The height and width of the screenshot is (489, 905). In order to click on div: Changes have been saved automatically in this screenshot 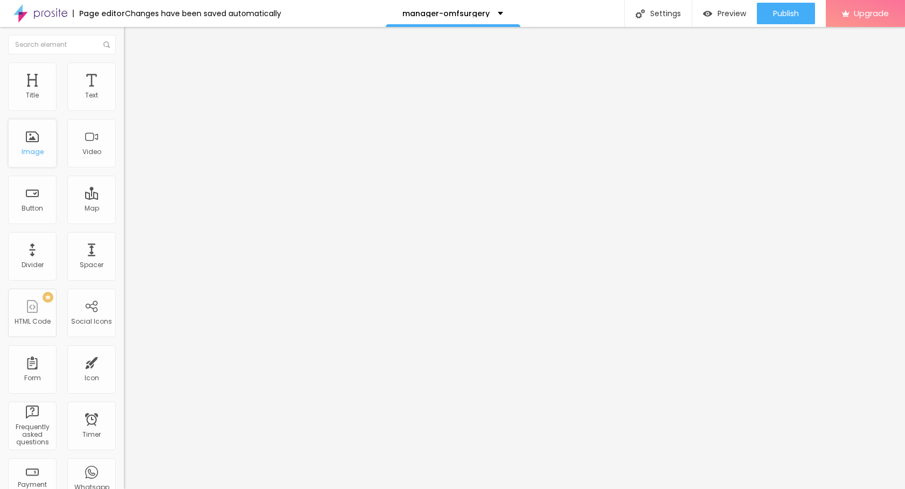, I will do `click(203, 13)`.